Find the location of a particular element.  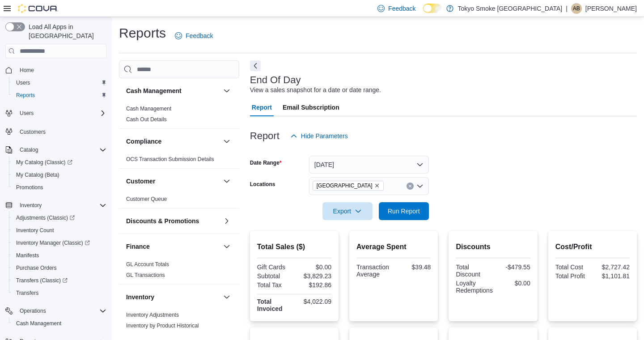

span: Adjustments (Classic) is located at coordinates (60, 218).